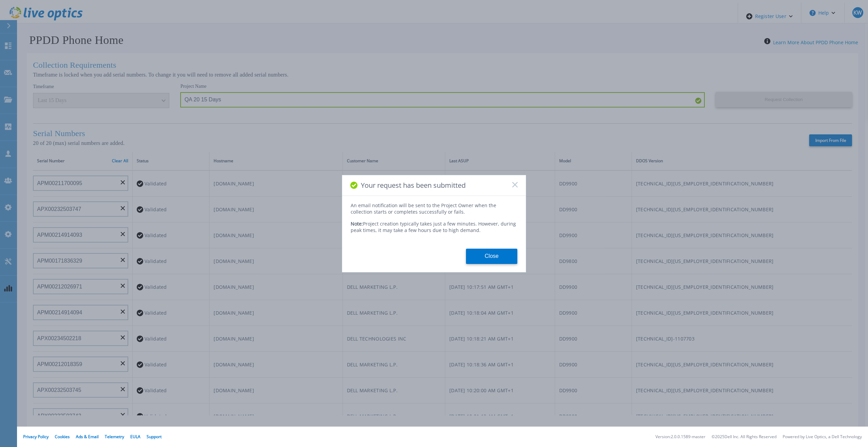 Image resolution: width=868 pixels, height=447 pixels. What do you see at coordinates (822, 437) in the screenshot?
I see `li: Powered by Live Optics, a Dell Technology` at bounding box center [822, 437].